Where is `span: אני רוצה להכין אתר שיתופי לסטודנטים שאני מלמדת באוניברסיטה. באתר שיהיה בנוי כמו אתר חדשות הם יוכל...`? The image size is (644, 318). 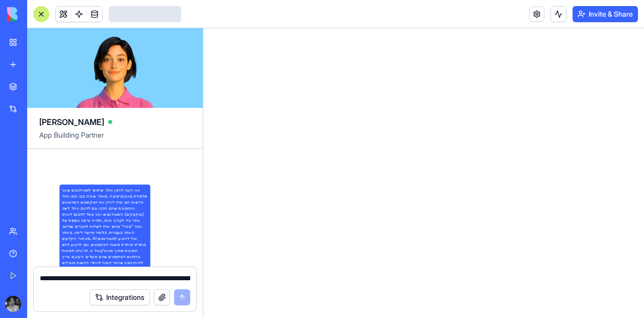
span: אני רוצה להכין אתר שיתופי לסטודנטים שאני מלמדת באוניברסיטה. באתר שיהיה בנוי כמו אתר חדשות הם יוכל... is located at coordinates (104, 229).